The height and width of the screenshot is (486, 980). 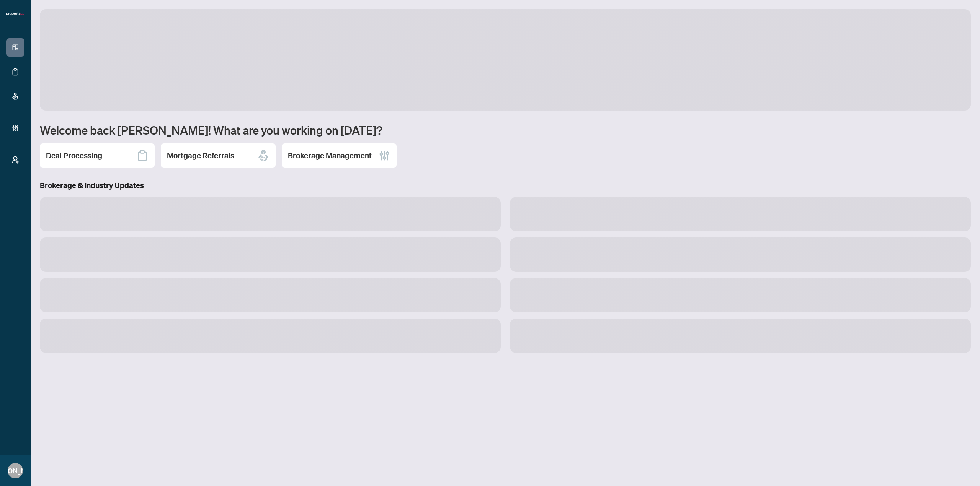 I want to click on h3: Brokerage & Industry Updates, so click(x=505, y=186).